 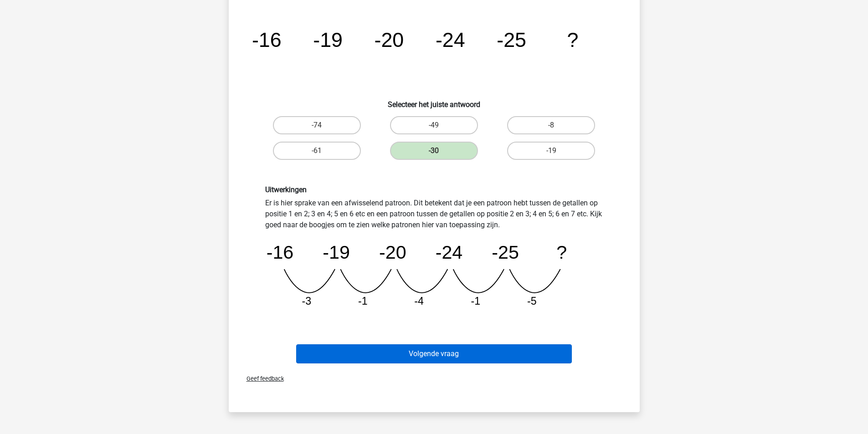 I want to click on button: Volgende vraag, so click(x=434, y=354).